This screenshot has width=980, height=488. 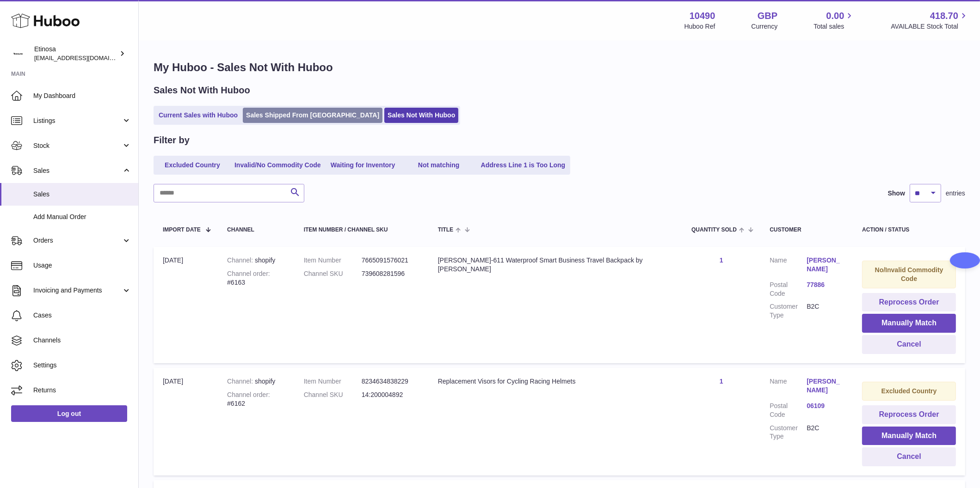 What do you see at coordinates (699, 26) in the screenshot?
I see `div: Huboo Ref` at bounding box center [699, 26].